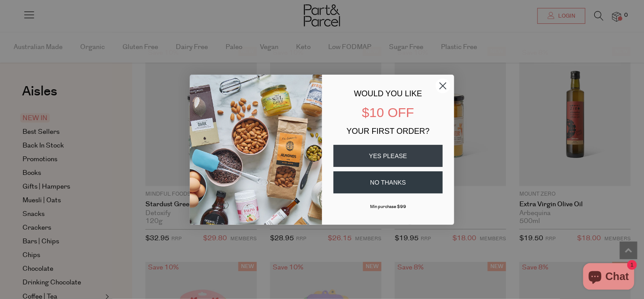 Image resolution: width=644 pixels, height=299 pixels. I want to click on button: YES PLEASE, so click(388, 156).